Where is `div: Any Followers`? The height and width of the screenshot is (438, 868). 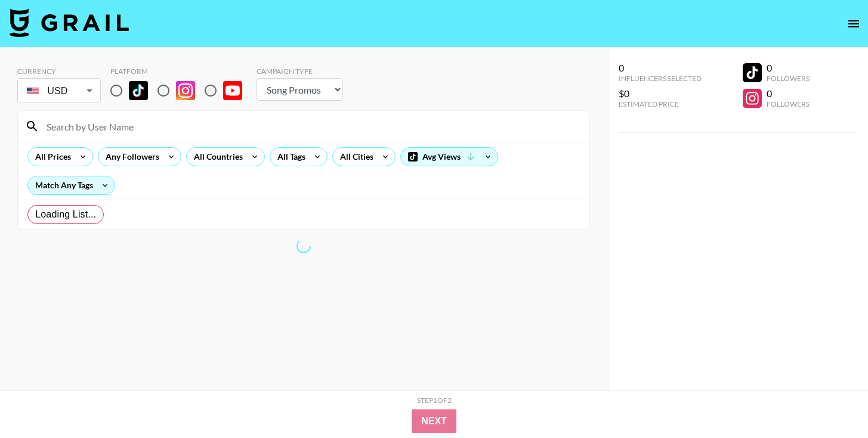
div: Any Followers is located at coordinates (130, 157).